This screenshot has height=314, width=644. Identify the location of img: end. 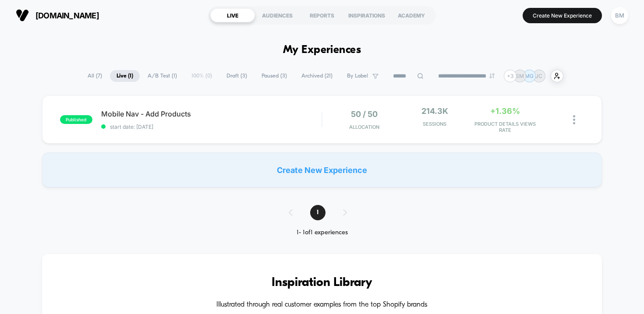
(492, 76).